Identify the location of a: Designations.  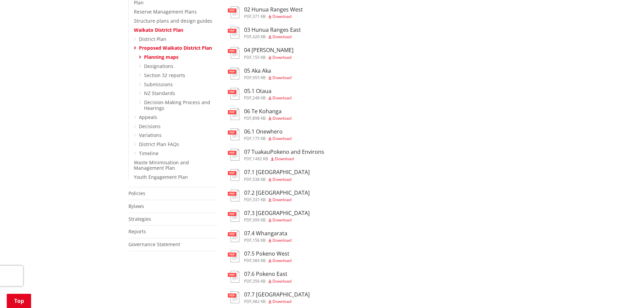
(159, 66).